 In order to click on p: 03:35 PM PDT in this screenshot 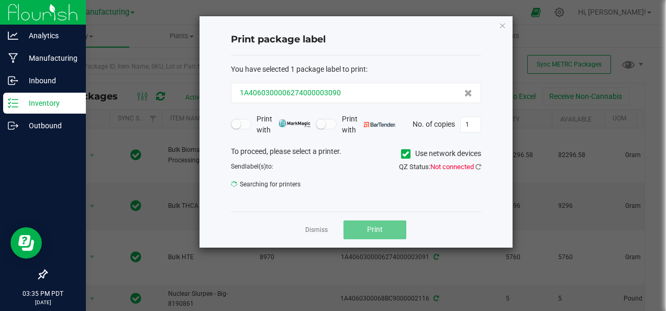, I will do `click(43, 294)`.